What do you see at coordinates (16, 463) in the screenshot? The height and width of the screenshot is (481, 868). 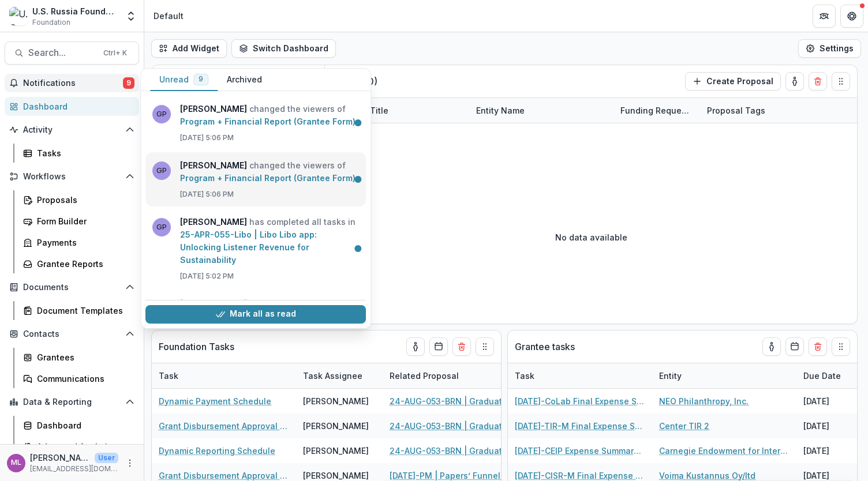 I see `div: Maria Lvova` at bounding box center [16, 463].